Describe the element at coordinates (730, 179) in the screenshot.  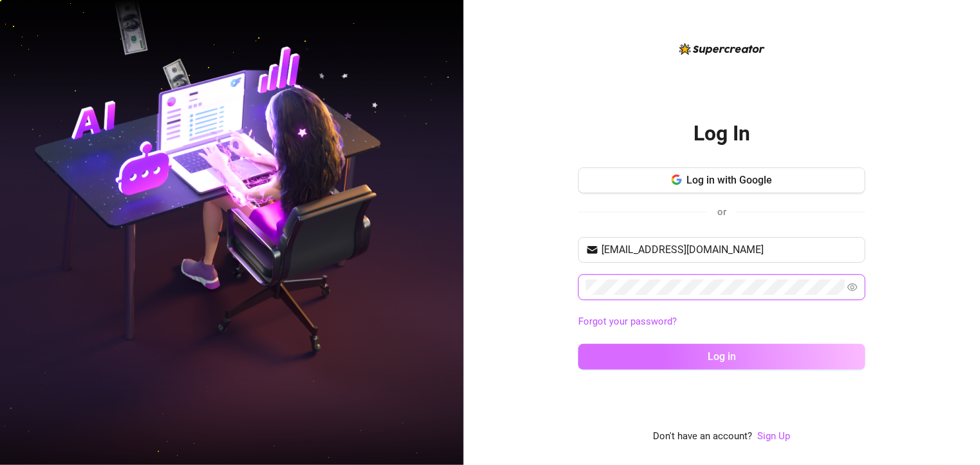
I see `span: Log in with Google` at that location.